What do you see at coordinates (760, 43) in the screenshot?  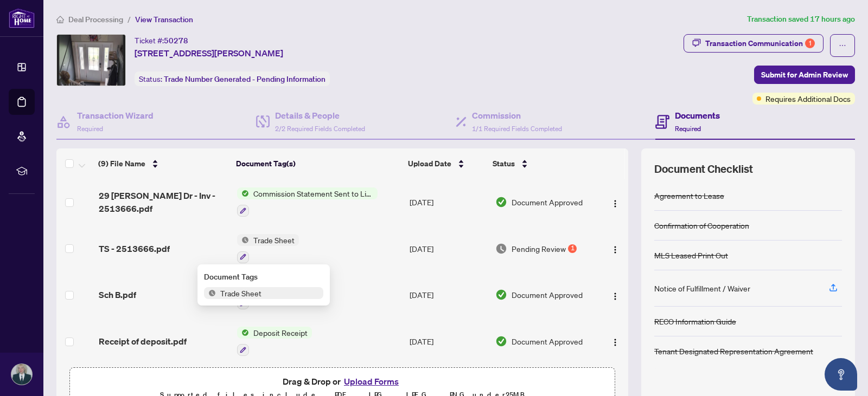 I see `div: Transaction Communication` at bounding box center [760, 43].